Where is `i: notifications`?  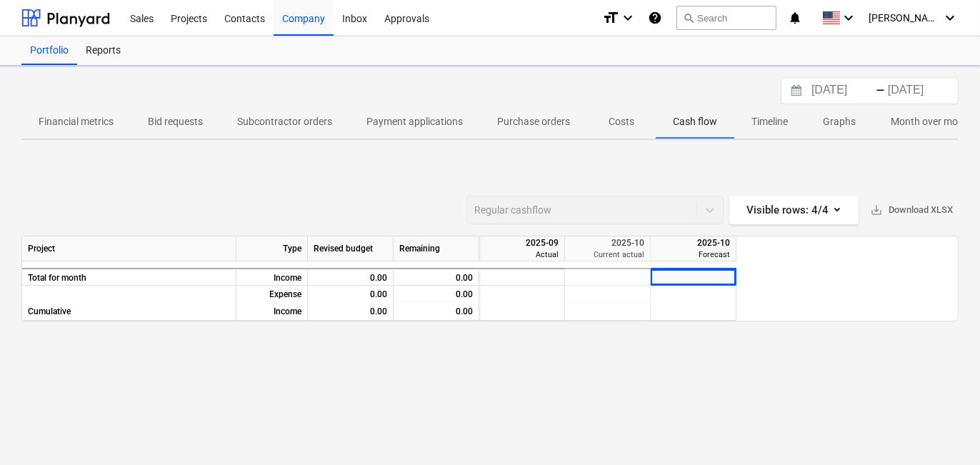
i: notifications is located at coordinates (795, 17).